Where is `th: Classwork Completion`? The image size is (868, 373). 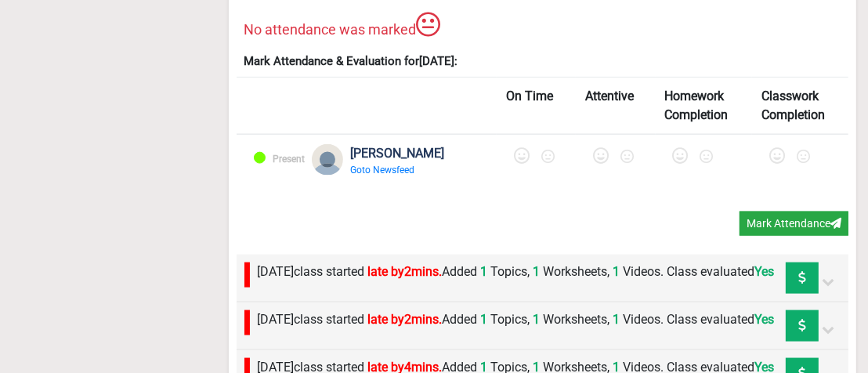 th: Classwork Completion is located at coordinates (800, 105).